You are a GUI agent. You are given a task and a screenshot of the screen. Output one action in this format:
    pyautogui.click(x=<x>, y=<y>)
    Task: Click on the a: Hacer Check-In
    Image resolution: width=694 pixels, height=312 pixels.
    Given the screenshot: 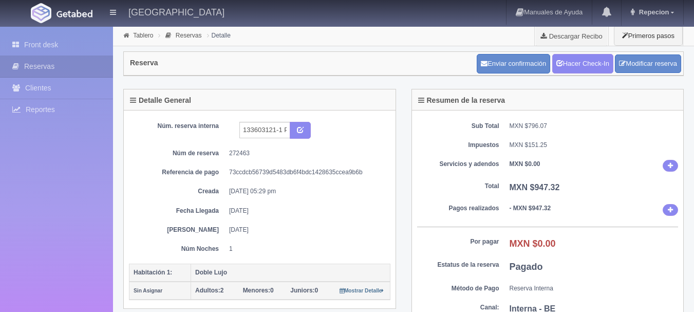 What is the action you would take?
    pyautogui.click(x=583, y=64)
    